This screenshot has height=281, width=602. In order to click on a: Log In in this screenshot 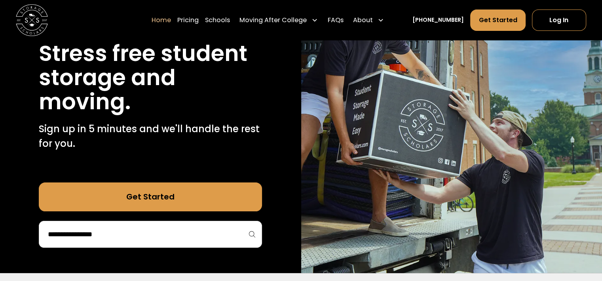, I will do `click(559, 20)`.